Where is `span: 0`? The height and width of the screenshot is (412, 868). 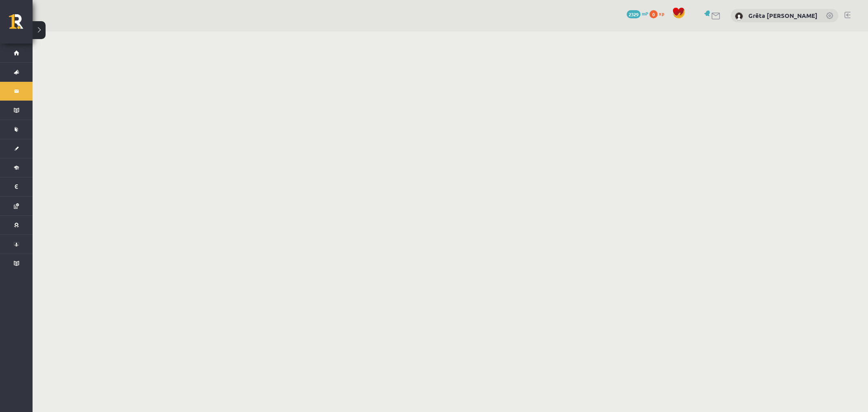
span: 0 is located at coordinates (654, 14).